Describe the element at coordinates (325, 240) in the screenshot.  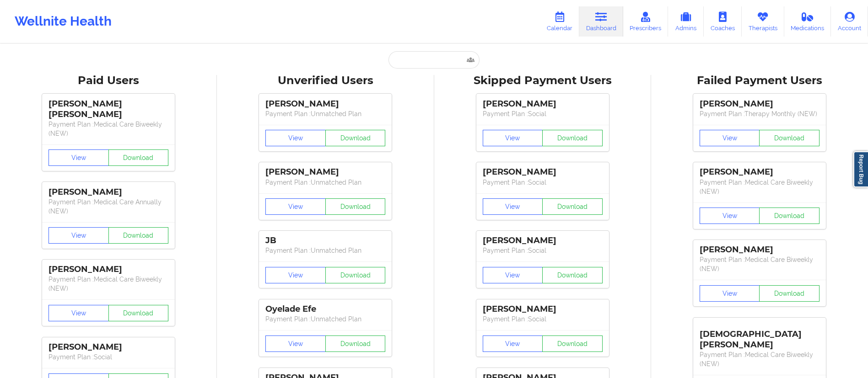
I see `div: JB` at that location.